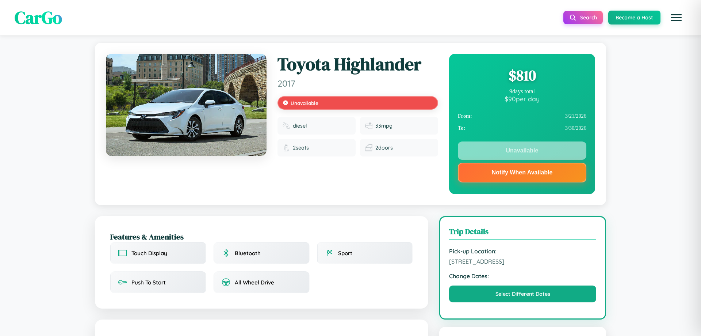 Image resolution: width=701 pixels, height=336 pixels. I want to click on img: Toyota Highlander 2017, so click(186, 105).